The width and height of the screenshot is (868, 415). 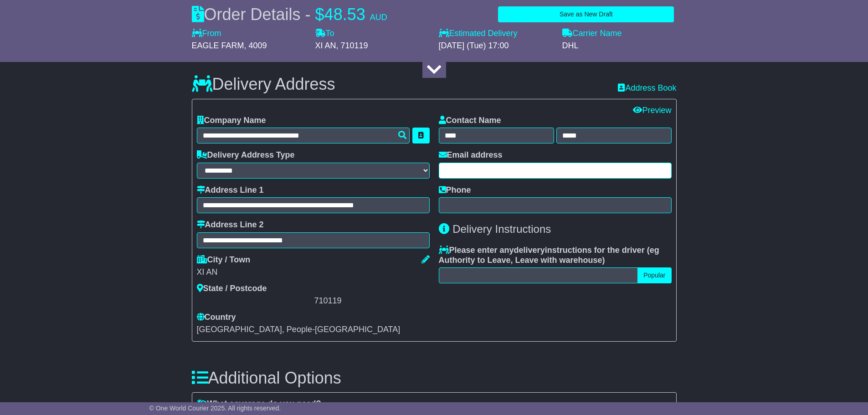 I want to click on h3: Additional Options, so click(x=434, y=378).